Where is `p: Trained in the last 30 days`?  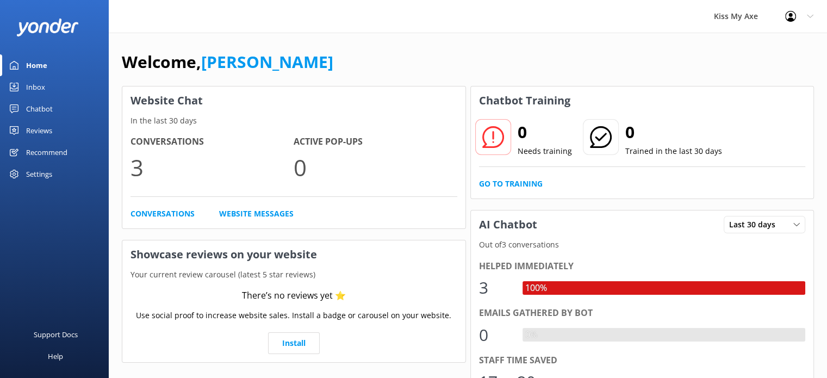
p: Trained in the last 30 days is located at coordinates (674, 151).